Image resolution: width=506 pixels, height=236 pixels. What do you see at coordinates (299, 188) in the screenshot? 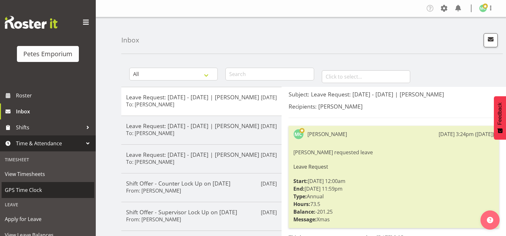
I see `strong: End:` at bounding box center [299, 188].